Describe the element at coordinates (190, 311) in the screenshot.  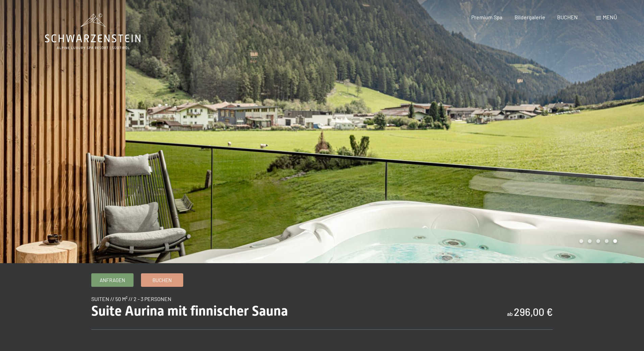
I see `span: Suite Aurina mit finnischer Sauna` at that location.